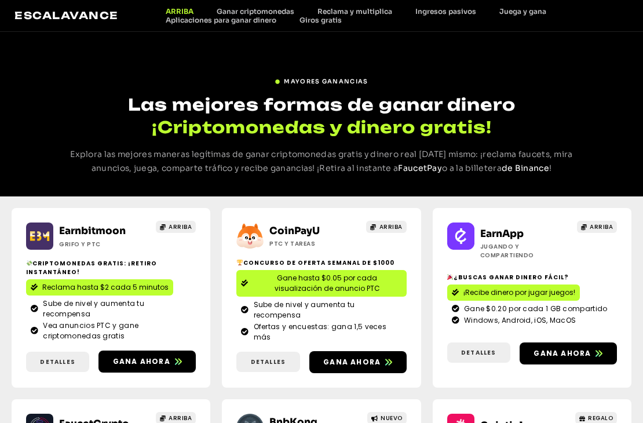 This screenshot has height=423, width=643. I want to click on font: Vea anuncios PTC y gane criptomonedas gratis, so click(90, 330).